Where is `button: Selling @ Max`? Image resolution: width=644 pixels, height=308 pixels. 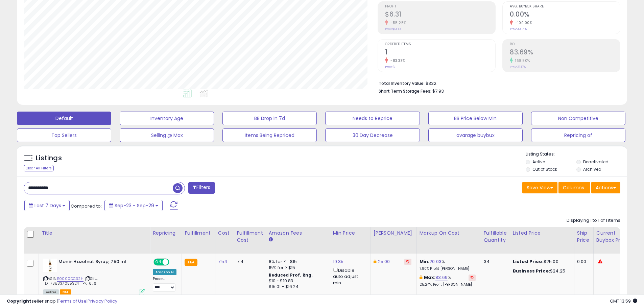
button: Selling @ Max is located at coordinates (167, 135).